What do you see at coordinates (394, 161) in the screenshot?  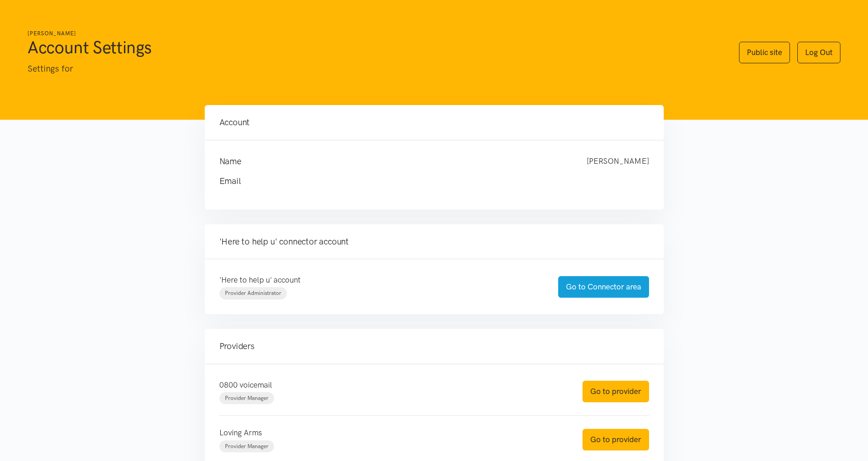 I see `h4: Name` at bounding box center [394, 161].